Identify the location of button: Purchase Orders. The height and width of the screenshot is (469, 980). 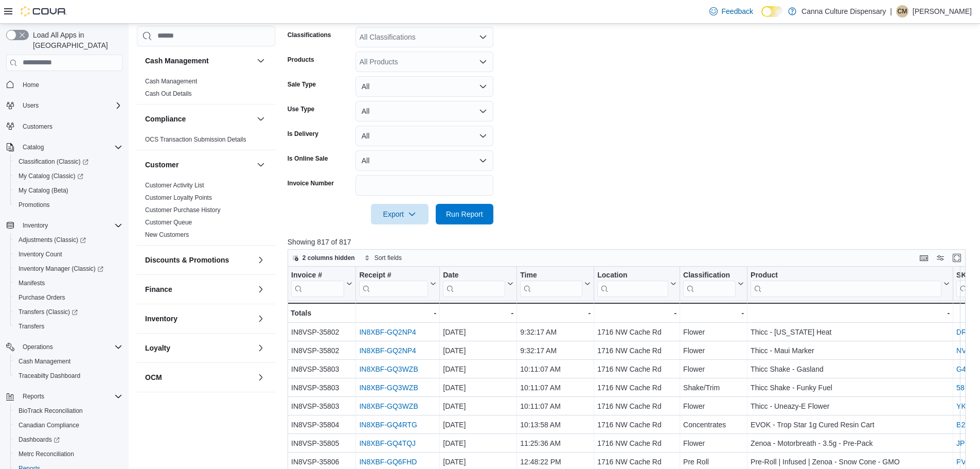
(69, 297).